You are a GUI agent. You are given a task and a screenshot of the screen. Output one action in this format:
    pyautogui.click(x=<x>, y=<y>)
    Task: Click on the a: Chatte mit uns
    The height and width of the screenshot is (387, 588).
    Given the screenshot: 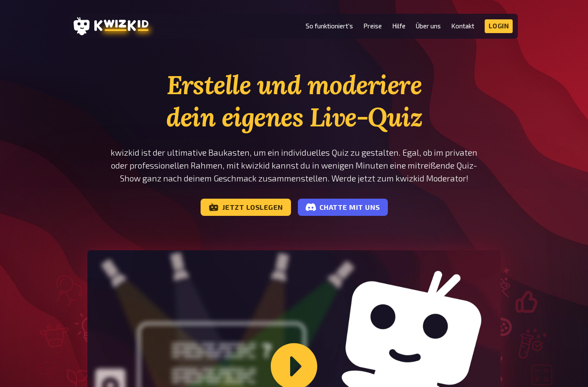 What is the action you would take?
    pyautogui.click(x=343, y=208)
    